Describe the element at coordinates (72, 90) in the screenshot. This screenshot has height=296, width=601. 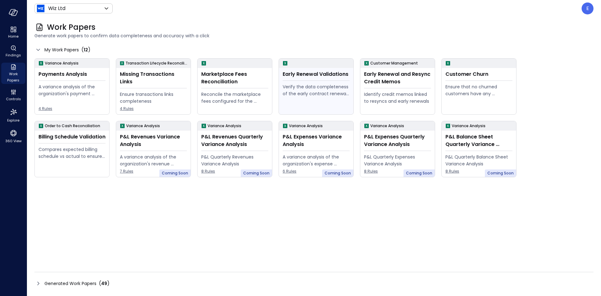
I see `div: A variance analysis of the organization's payment transactions` at that location.